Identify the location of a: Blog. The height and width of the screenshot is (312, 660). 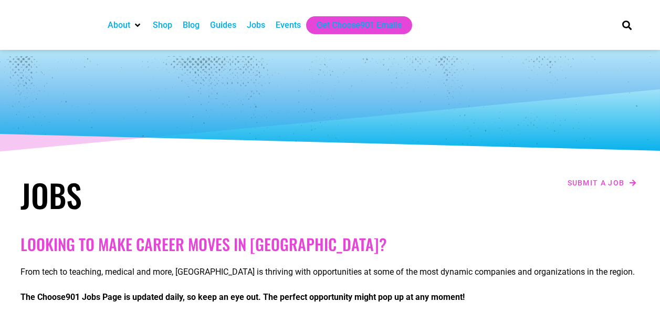
(191, 25).